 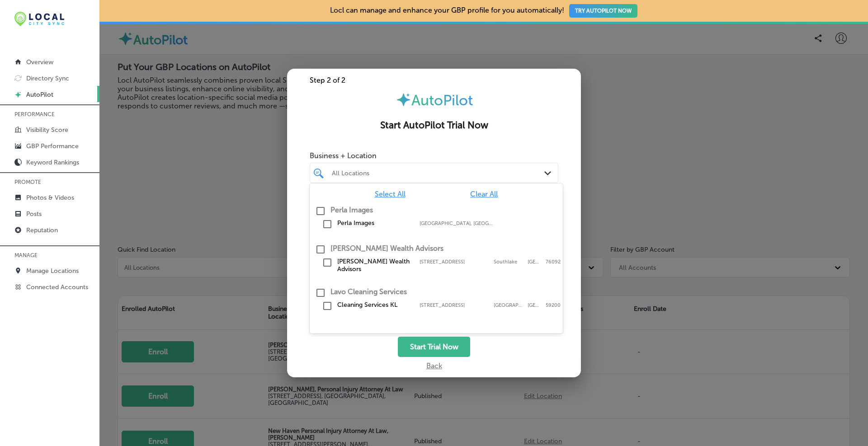 What do you see at coordinates (390, 194) in the screenshot?
I see `span: Select All` at bounding box center [390, 194].